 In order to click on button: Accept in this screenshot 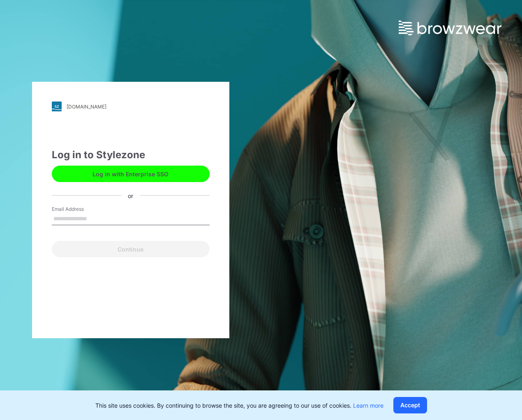, I will do `click(410, 405)`.